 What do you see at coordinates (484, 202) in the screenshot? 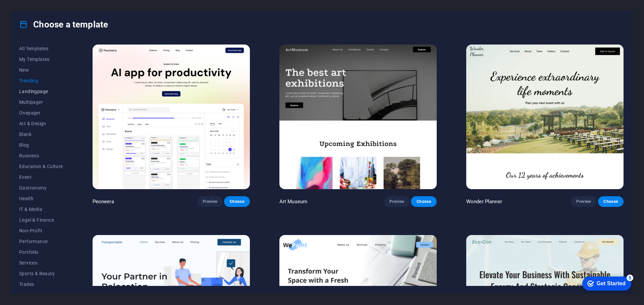
I see `p: Wonder Planner` at bounding box center [484, 202].